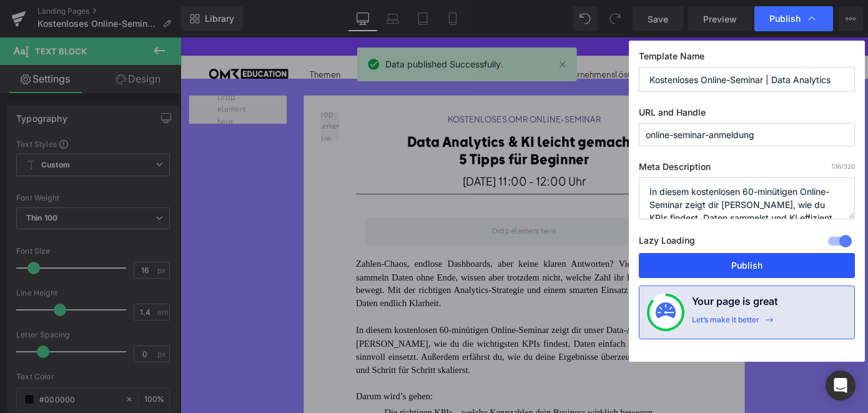 The width and height of the screenshot is (868, 413). Describe the element at coordinates (377, 114) in the screenshot. I see `font: Data Analytics & KI leicht gemacht:` at that location.